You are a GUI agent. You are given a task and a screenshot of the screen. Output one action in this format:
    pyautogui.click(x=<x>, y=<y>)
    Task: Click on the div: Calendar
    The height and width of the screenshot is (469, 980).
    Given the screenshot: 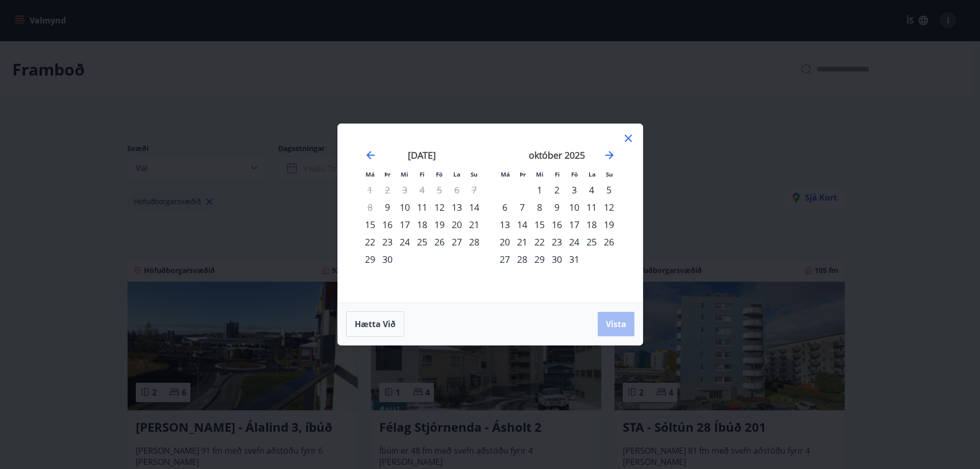 What is the action you would take?
    pyautogui.click(x=490, y=213)
    